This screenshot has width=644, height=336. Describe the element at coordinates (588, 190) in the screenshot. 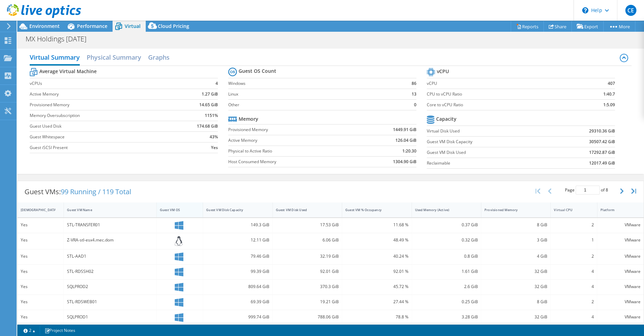

I see `input: jump to page` at that location.